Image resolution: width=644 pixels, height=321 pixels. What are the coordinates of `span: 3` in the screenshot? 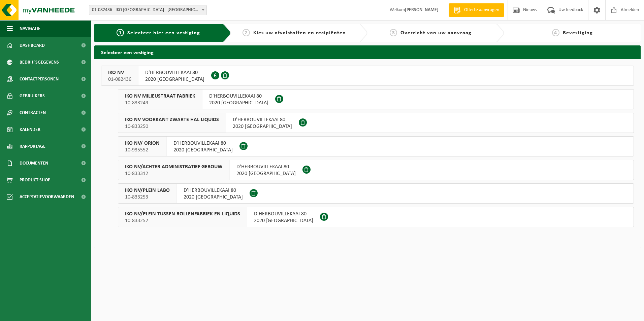 It's located at (393, 33).